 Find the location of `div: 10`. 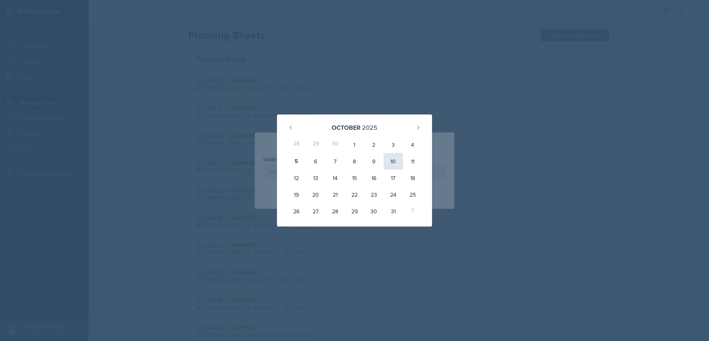

div: 10 is located at coordinates (394, 161).